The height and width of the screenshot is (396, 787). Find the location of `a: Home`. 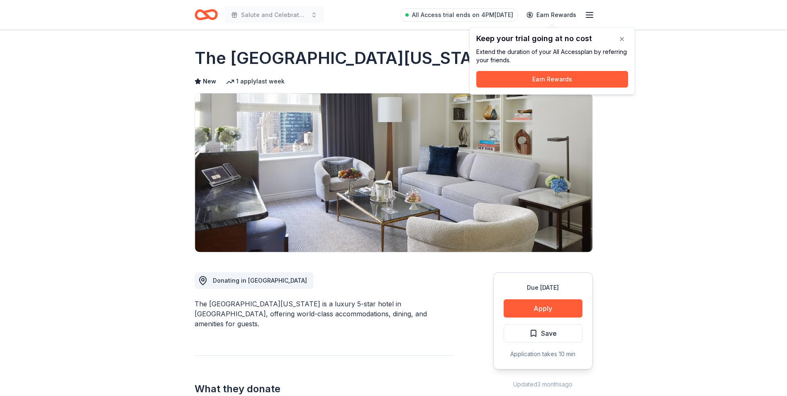

a: Home is located at coordinates (206, 15).